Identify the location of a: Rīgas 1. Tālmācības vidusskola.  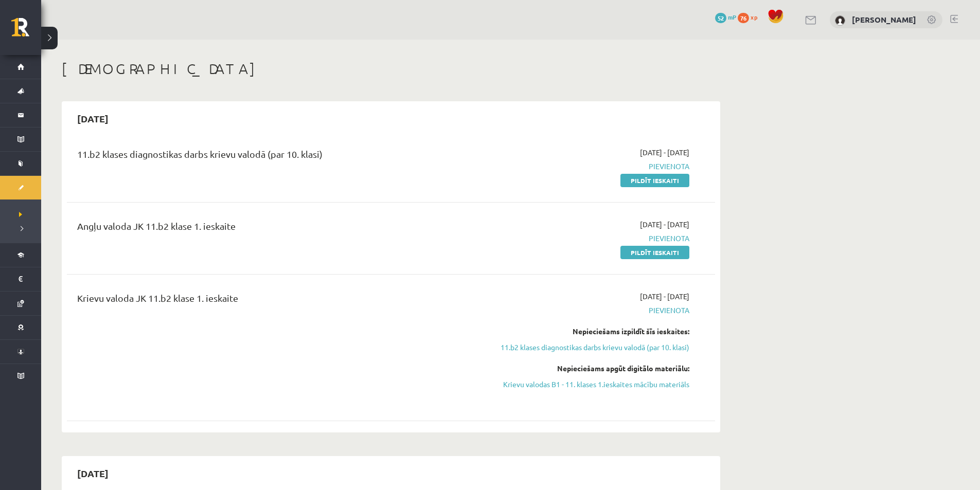
(26, 31).